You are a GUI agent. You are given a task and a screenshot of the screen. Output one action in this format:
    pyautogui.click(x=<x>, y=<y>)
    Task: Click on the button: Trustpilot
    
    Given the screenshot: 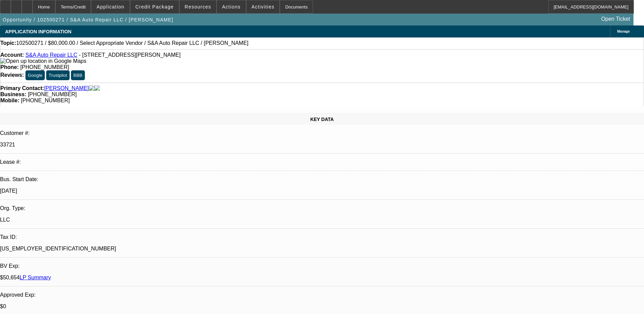 What is the action you would take?
    pyautogui.click(x=57, y=75)
    